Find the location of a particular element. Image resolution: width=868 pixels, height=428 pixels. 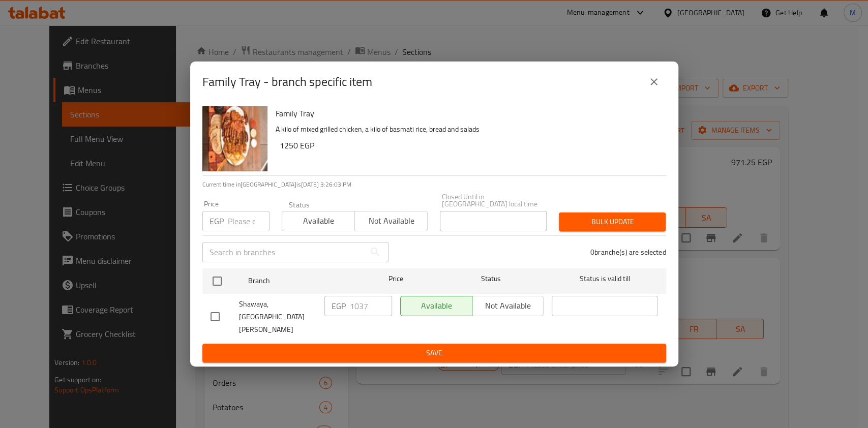

button: Save is located at coordinates (434, 352).